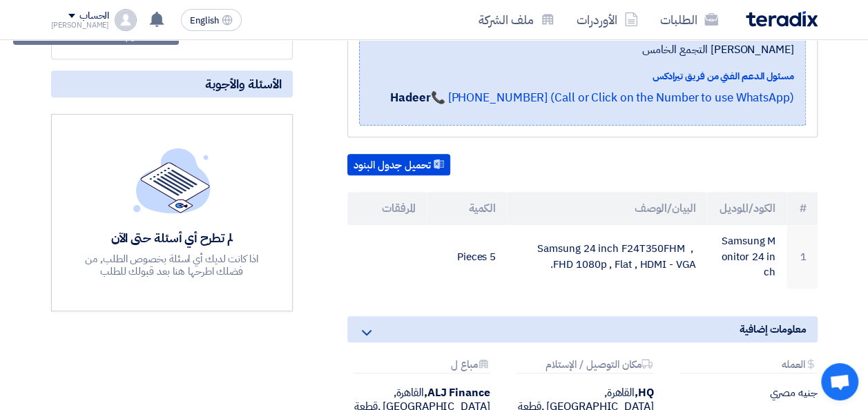 This screenshot has height=410, width=868. I want to click on div: الحساب, so click(94, 16).